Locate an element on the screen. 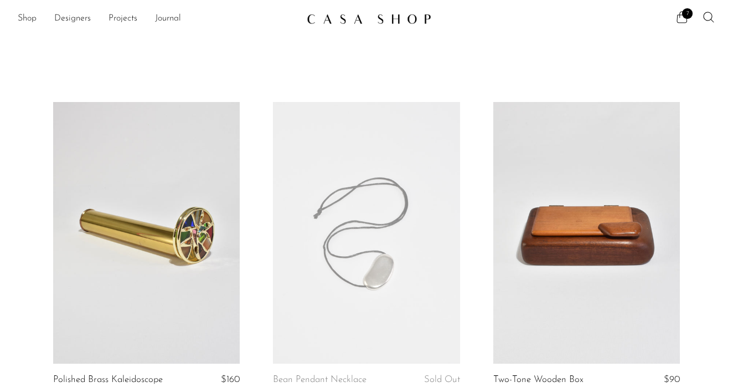 This screenshot has width=733, height=392. a: Bean Pendant Necklace is located at coordinates (320, 379).